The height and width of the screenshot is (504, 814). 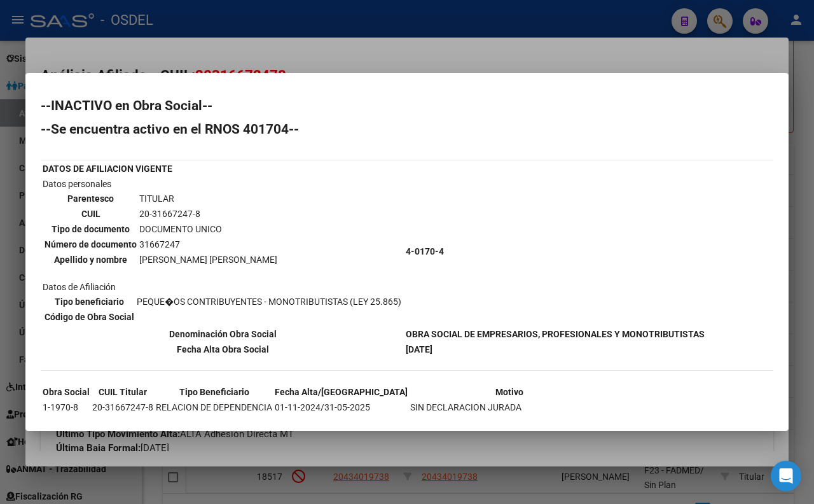 I want to click on th: Denominación Obra Social, so click(x=222, y=334).